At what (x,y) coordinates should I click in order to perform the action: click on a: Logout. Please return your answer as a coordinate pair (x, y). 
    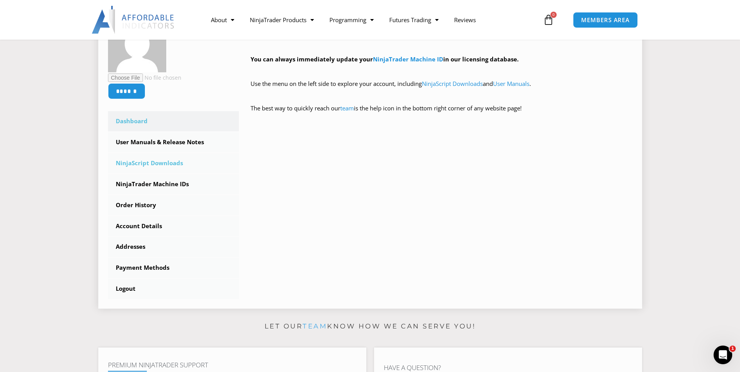
    Looking at the image, I should click on (174, 288).